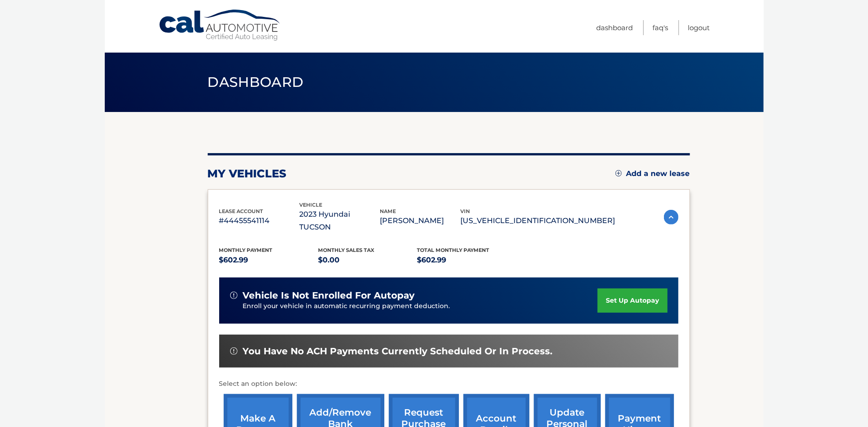 Image resolution: width=868 pixels, height=427 pixels. I want to click on p: Enroll your vehicle in automatic recurring payment deduction., so click(420, 307).